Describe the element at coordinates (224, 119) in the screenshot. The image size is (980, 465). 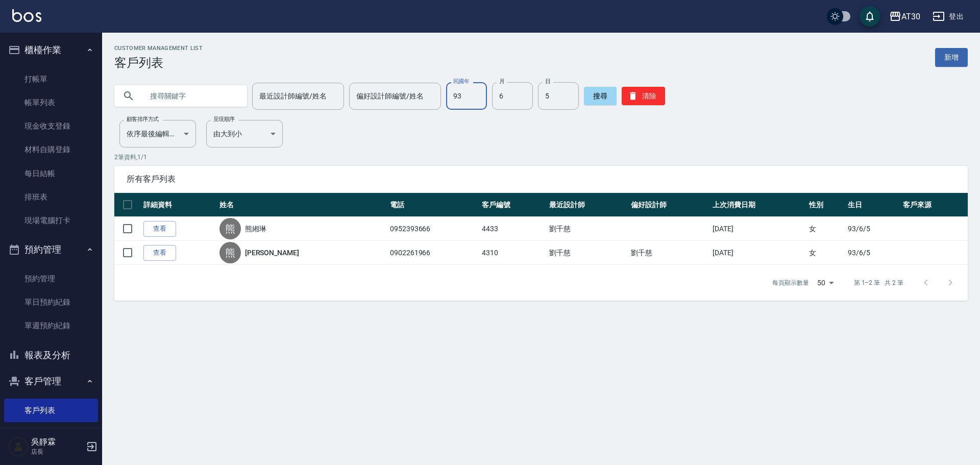
I see `label: 呈現順序` at that location.